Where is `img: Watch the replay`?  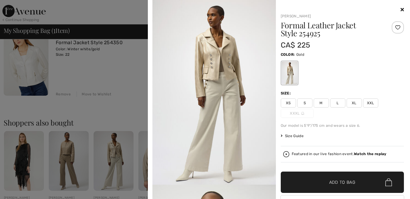 img: Watch the replay is located at coordinates (286, 154).